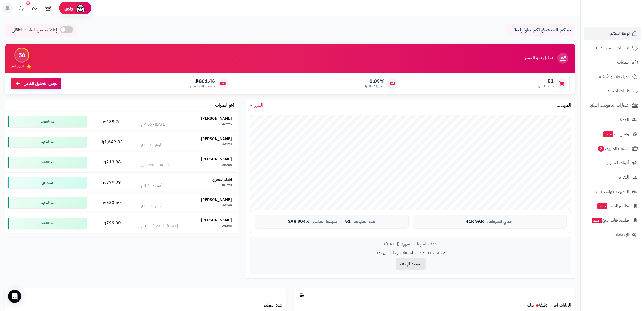 Image resolution: width=644 pixels, height=311 pixels. I want to click on a: السلات المتروكة2, so click(612, 149).